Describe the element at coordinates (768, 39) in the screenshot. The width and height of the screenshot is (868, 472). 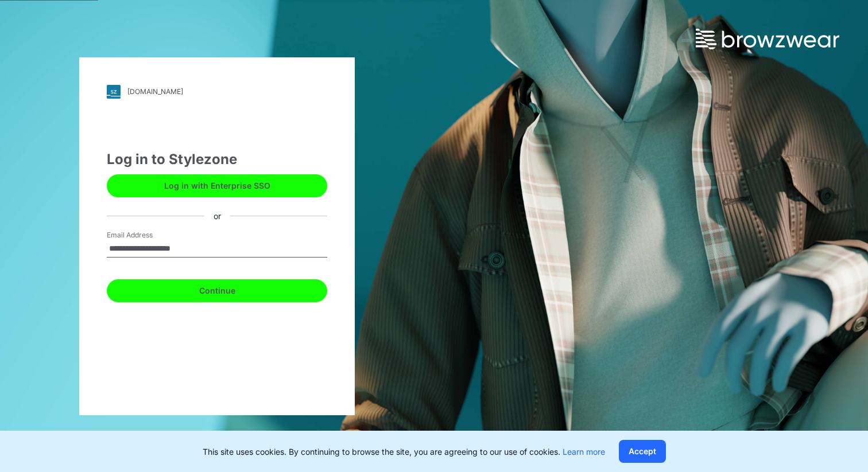
I see `img: browzwear-logo.73288ffb.svg` at that location.